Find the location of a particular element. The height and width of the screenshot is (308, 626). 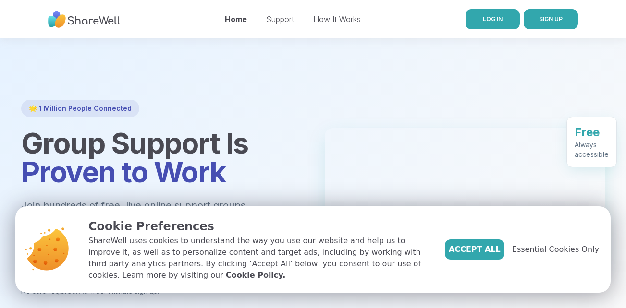

h1: Group Support Is is located at coordinates (161, 158).